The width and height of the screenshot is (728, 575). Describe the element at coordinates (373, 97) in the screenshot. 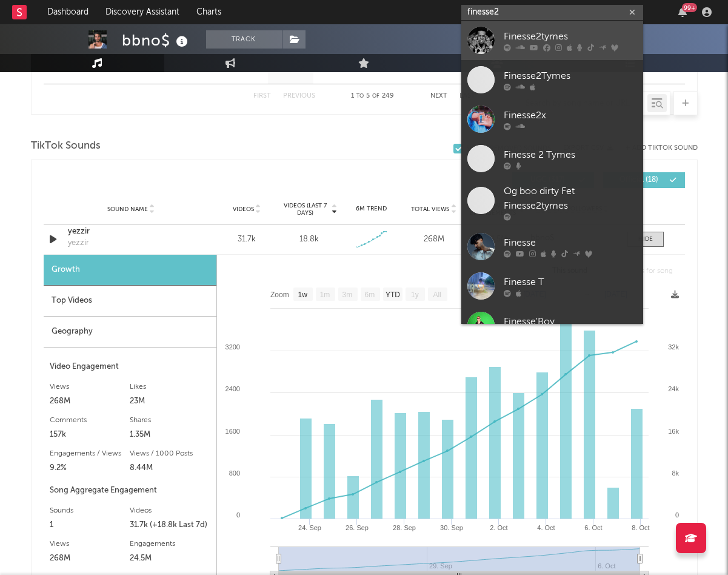

I see `div: 1 5 249` at that location.